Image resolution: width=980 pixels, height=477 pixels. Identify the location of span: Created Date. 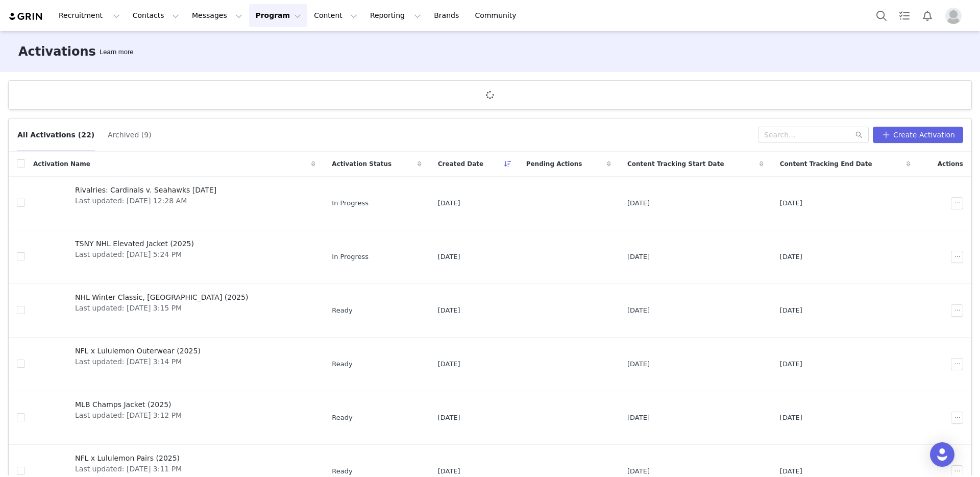
(461, 164).